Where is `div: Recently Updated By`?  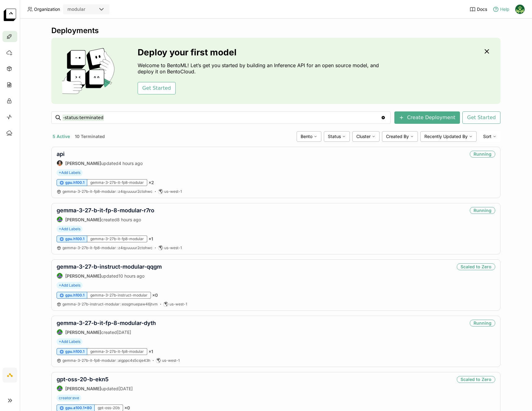 div: Recently Updated By is located at coordinates (448, 136).